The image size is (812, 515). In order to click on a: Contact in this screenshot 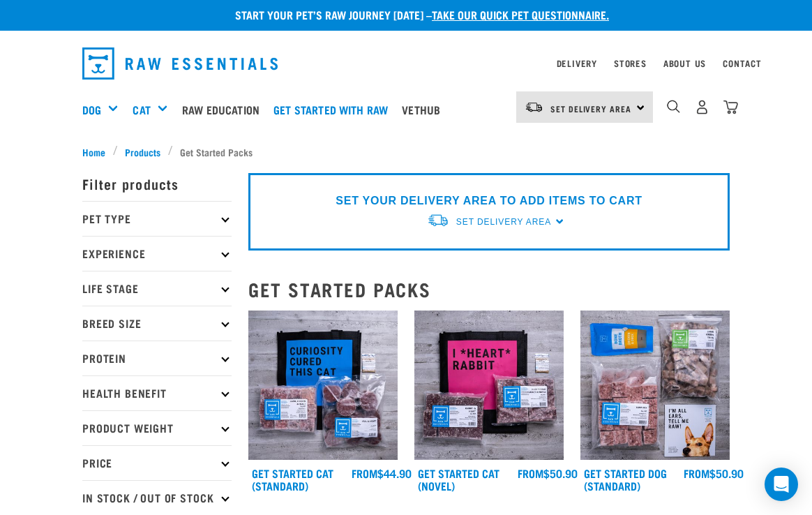, I will do `click(743, 63)`.